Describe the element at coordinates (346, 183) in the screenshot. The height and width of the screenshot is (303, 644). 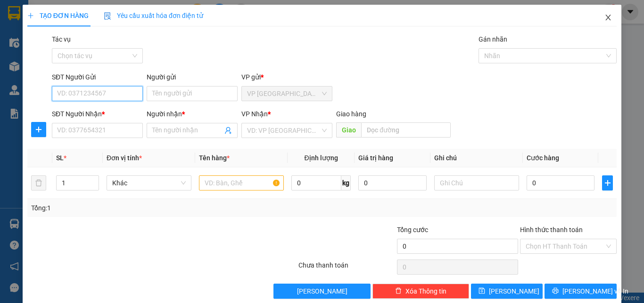
I see `span: kg` at that location.